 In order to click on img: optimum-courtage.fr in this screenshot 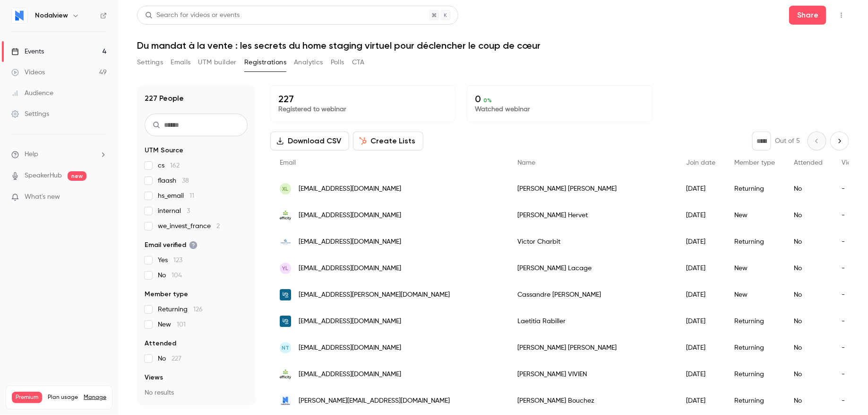, I will do `click(285, 241)`.